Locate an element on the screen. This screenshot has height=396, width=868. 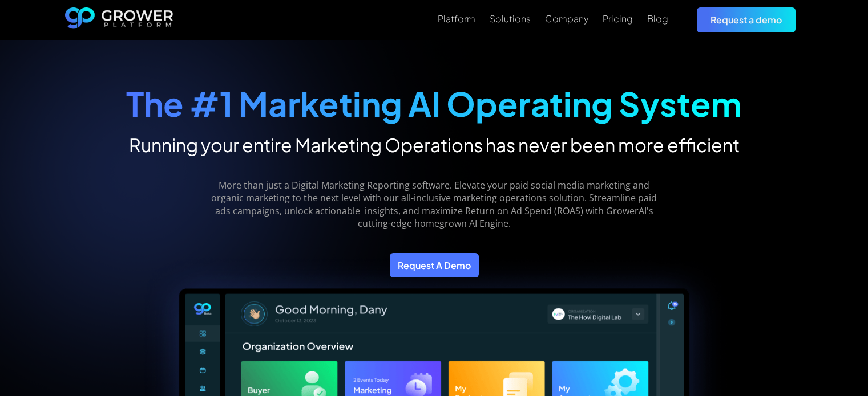
a: Pricing is located at coordinates (617, 18).